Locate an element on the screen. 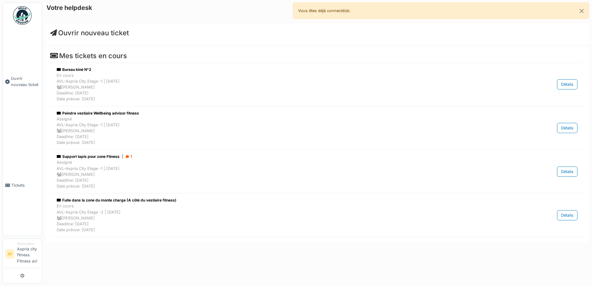 The height and width of the screenshot is (286, 592). div: Demandeur is located at coordinates (28, 244).